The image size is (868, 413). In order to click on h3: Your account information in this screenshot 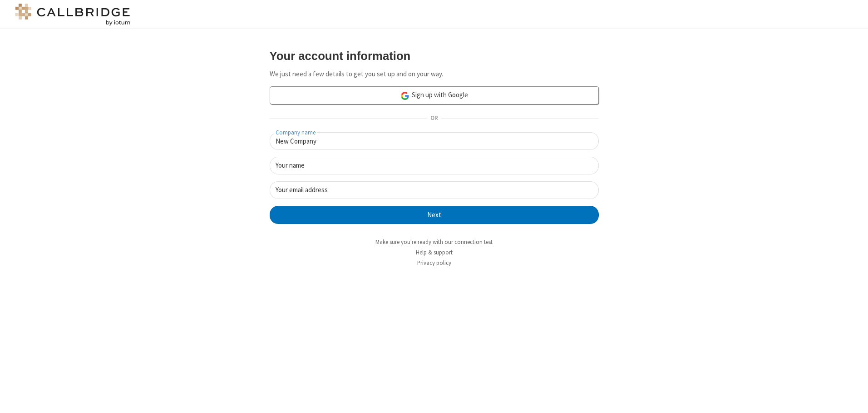, I will do `click(434, 56)`.